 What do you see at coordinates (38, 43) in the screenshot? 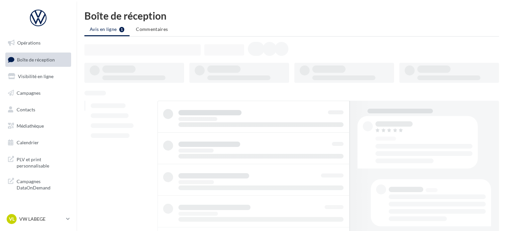
I see `a: Opérations` at bounding box center [38, 43].